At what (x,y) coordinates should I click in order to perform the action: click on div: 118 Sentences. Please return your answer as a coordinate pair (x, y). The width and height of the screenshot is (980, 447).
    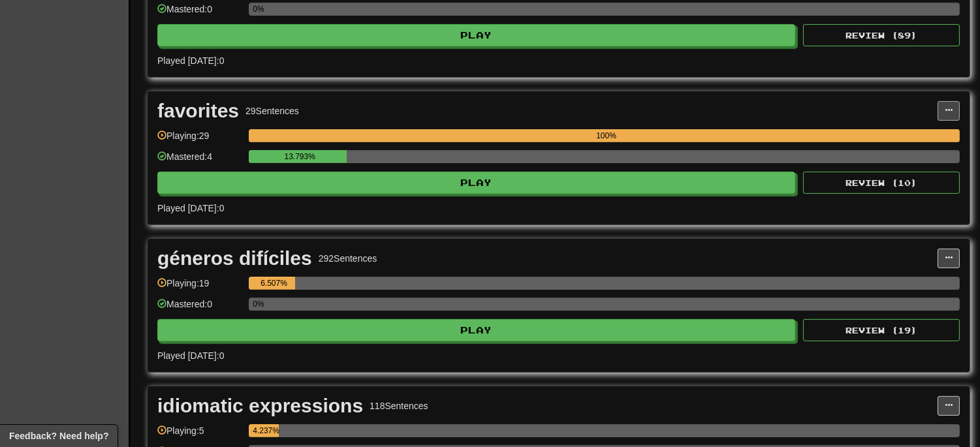
    Looking at the image, I should click on (399, 406).